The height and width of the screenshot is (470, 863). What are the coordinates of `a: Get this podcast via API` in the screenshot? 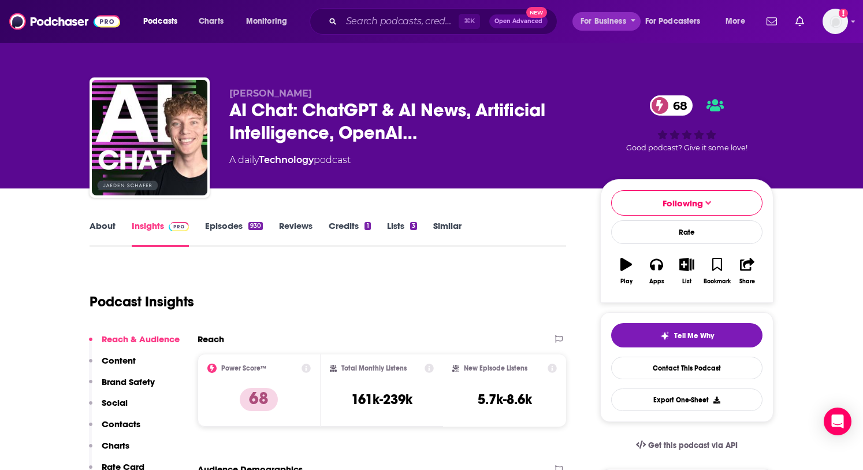 It's located at (687, 445).